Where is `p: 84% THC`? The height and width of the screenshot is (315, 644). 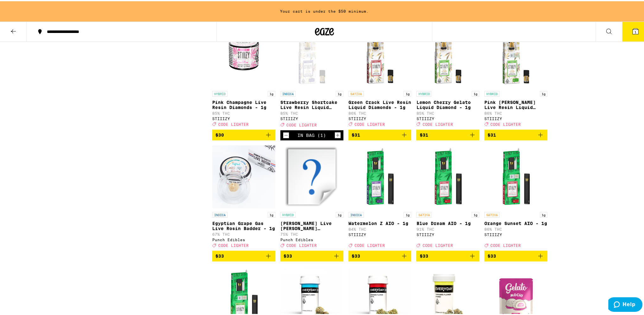
p: 84% THC is located at coordinates (380, 228).